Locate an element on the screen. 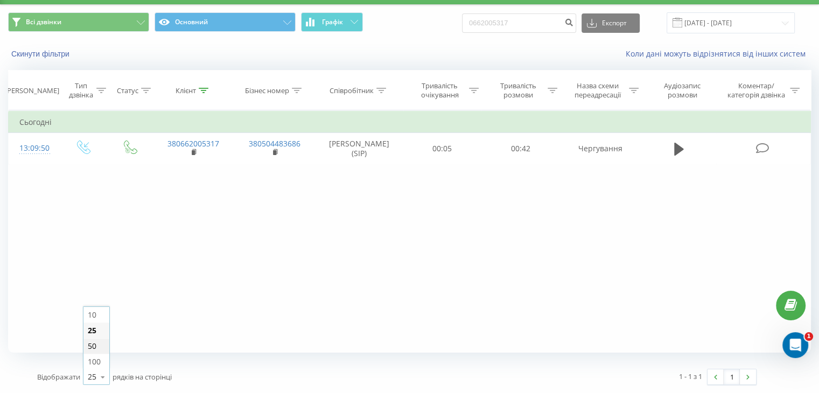 This screenshot has height=393, width=819. div: Статус is located at coordinates (128, 91).